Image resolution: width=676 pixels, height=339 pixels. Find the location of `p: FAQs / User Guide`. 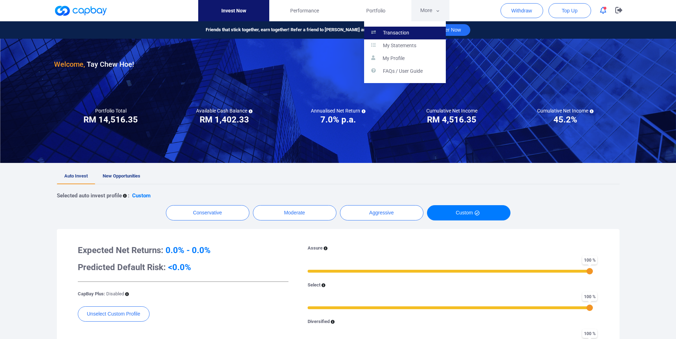

p: FAQs / User Guide is located at coordinates (403, 71).